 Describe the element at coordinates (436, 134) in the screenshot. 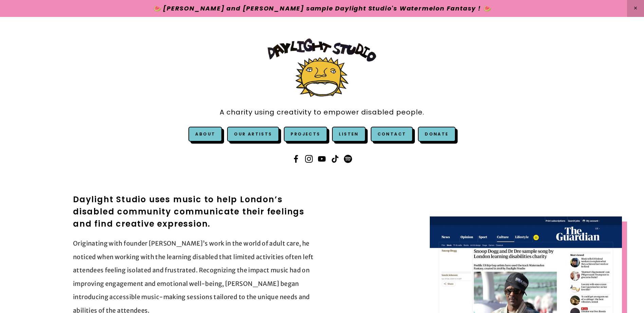

I see `a: Donate` at that location.